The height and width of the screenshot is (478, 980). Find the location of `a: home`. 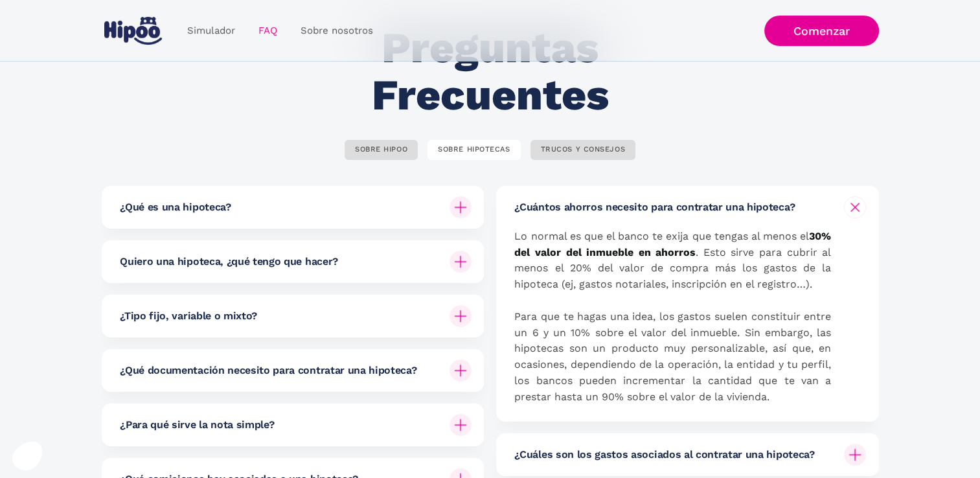

a: home is located at coordinates (134, 30).